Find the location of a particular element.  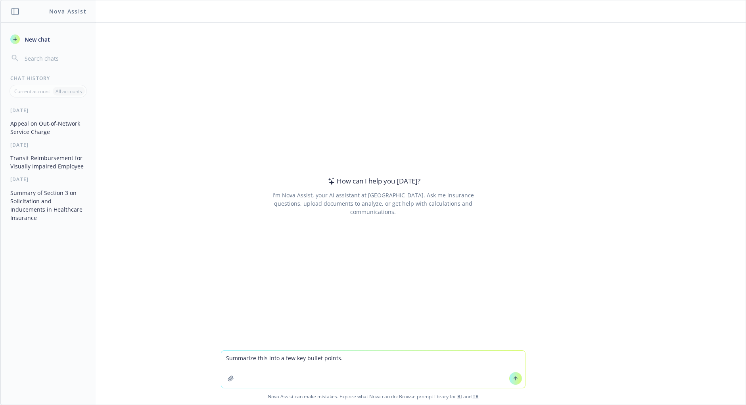

button: New chat is located at coordinates (48, 39).